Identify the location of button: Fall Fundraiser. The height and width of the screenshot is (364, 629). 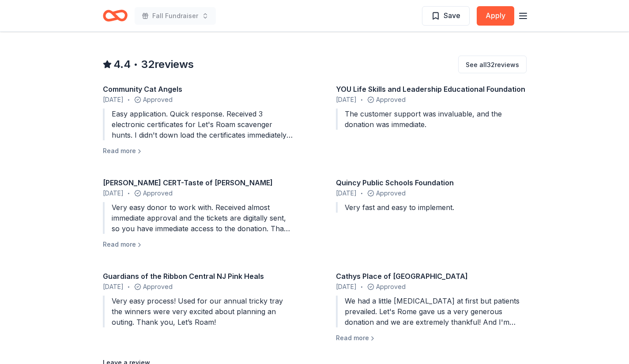
(176, 16).